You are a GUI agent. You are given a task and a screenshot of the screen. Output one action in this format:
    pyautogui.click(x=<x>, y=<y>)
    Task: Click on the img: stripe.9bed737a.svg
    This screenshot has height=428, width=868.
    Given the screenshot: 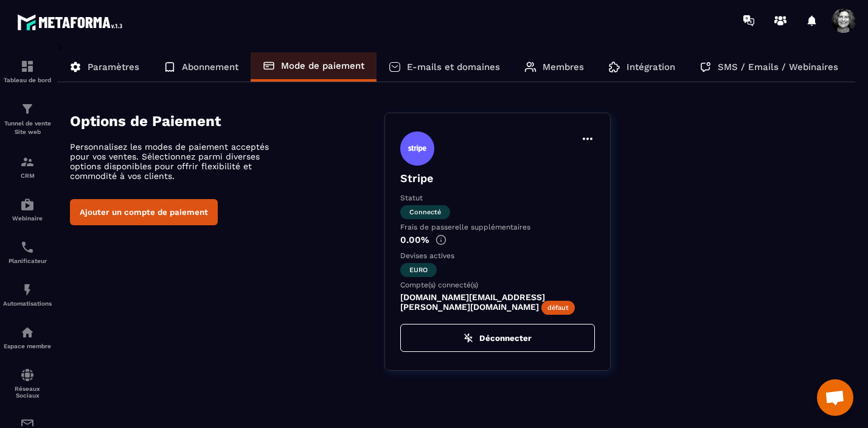 What is the action you would take?
    pyautogui.click(x=417, y=149)
    